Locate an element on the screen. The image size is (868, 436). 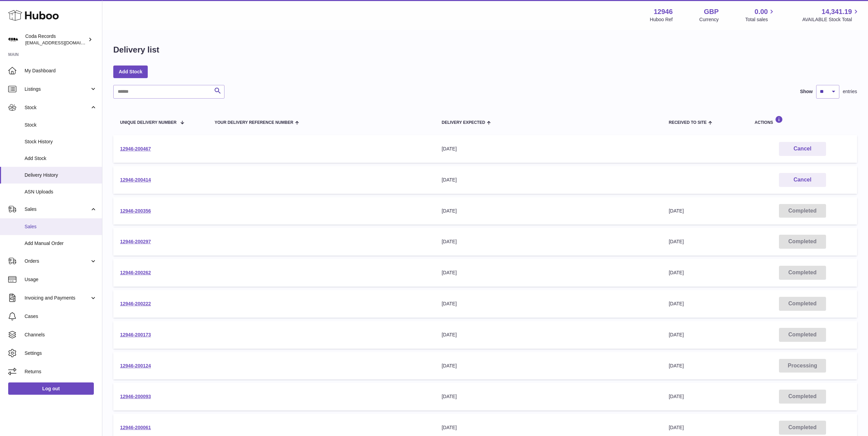
a: 12946-200061 is located at coordinates (136, 427).